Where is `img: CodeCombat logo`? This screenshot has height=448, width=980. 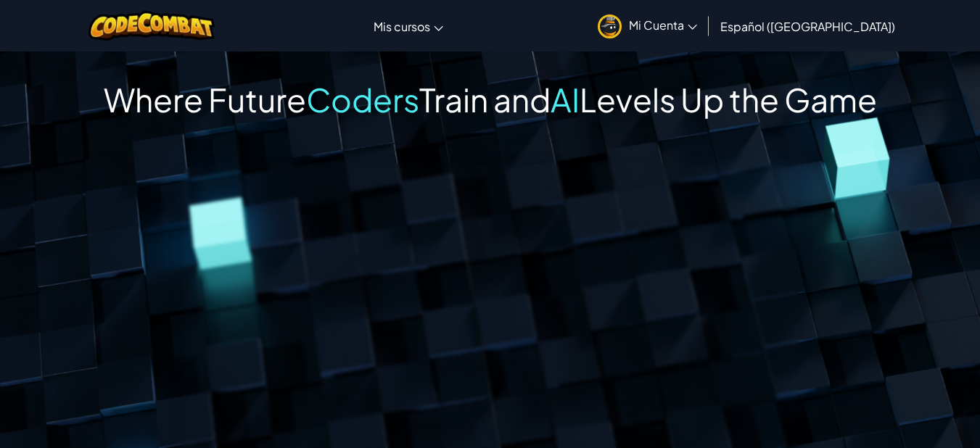 img: CodeCombat logo is located at coordinates (151, 25).